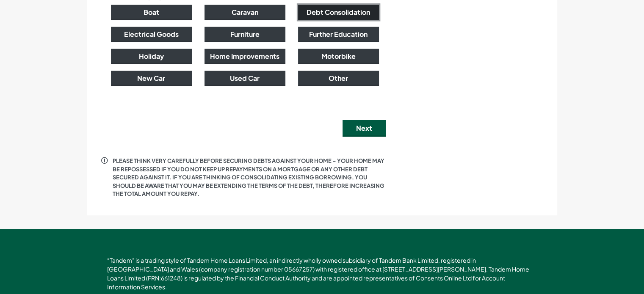 Image resolution: width=644 pixels, height=294 pixels. I want to click on button: Debt Consolidation, so click(338, 12).